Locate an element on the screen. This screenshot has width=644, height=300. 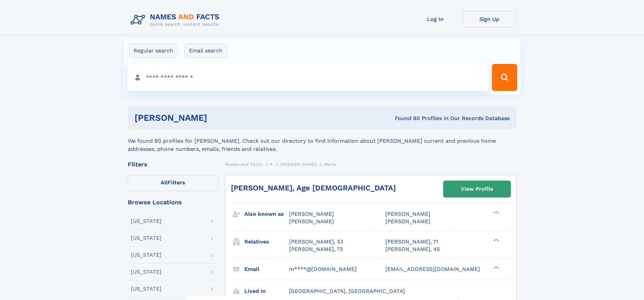
h3: Lived in is located at coordinates (267, 291).